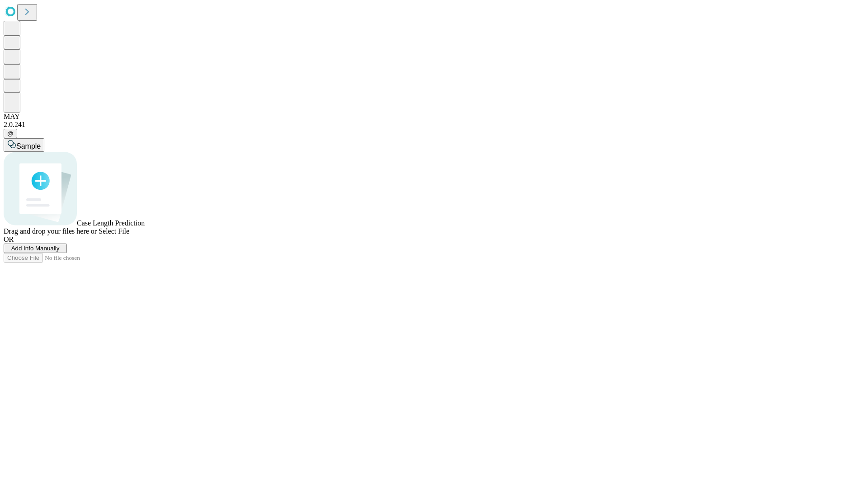  Describe the element at coordinates (111, 223) in the screenshot. I see `span: Case Length Prediction` at that location.